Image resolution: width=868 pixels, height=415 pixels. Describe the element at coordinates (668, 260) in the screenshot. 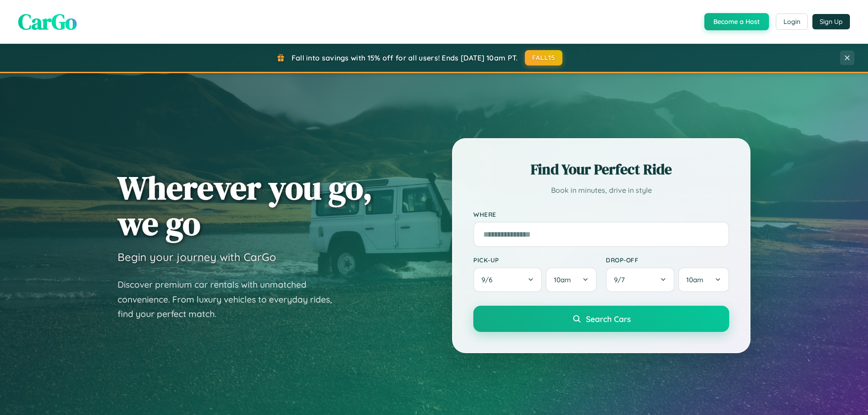

I see `label: Drop-off` at that location.